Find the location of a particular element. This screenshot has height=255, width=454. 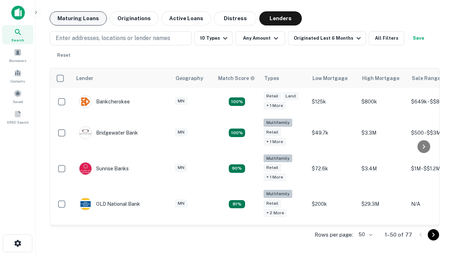

div: Bankcherokee is located at coordinates (104, 102).